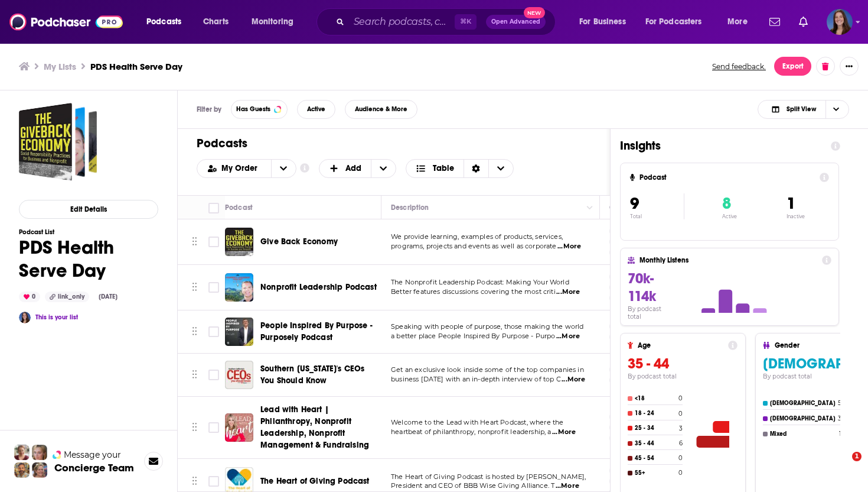 Image resolution: width=868 pixels, height=492 pixels. Describe the element at coordinates (655, 413) in the screenshot. I see `h4: 18 - 24` at that location.